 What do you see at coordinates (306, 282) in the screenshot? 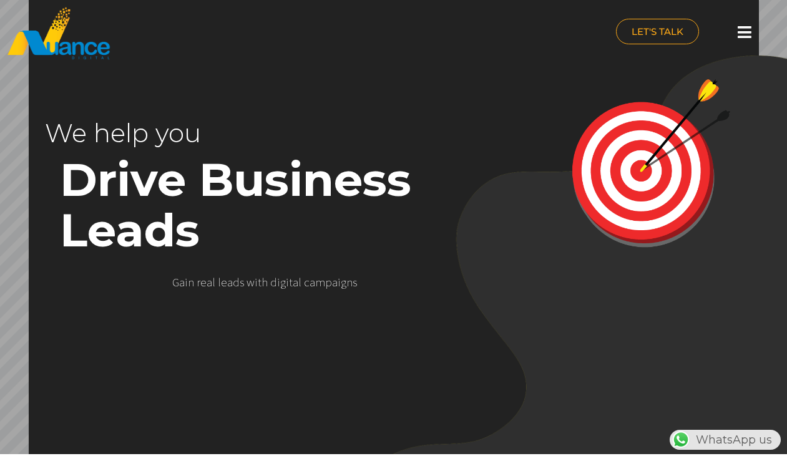
I see `div: c` at bounding box center [306, 282].